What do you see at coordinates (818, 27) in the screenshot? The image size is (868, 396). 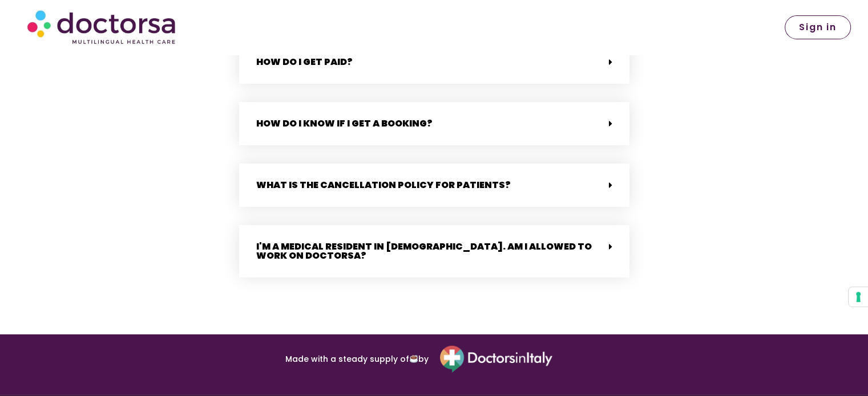 I see `span: Sign in` at bounding box center [818, 27].